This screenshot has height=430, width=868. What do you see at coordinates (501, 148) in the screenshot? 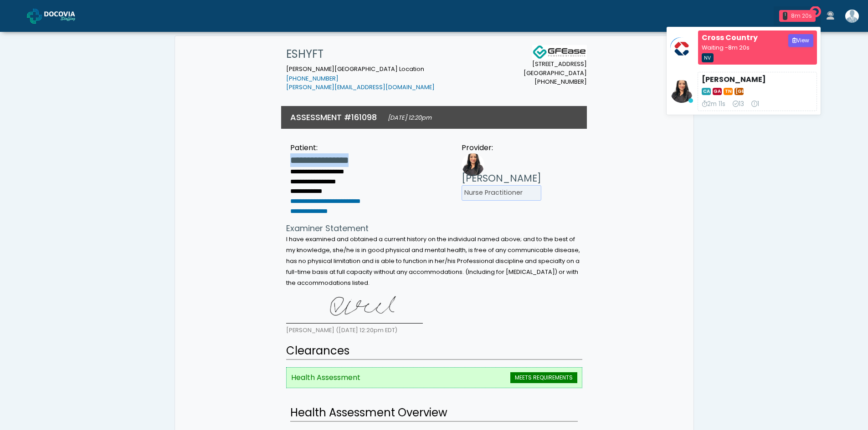
I see `div: Provider:` at bounding box center [501, 148].